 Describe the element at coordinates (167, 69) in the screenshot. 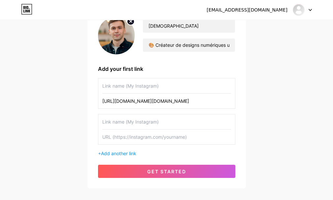

I see `div: Add your first link` at that location.